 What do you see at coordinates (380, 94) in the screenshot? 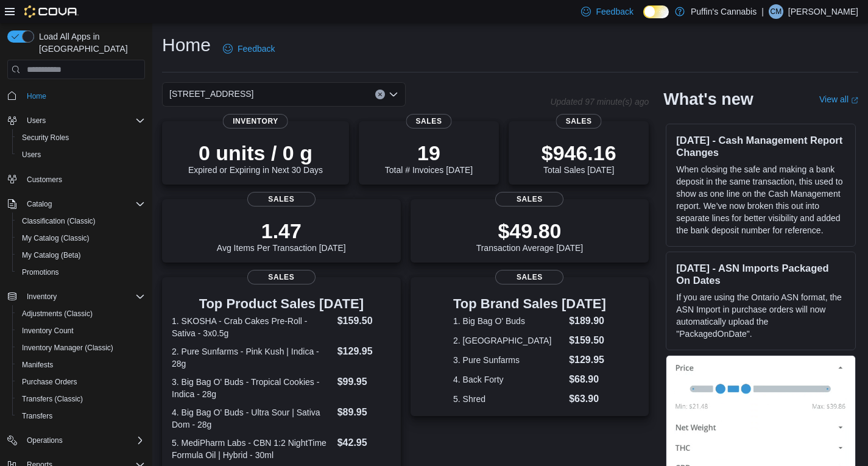
I see `button: Clear input` at bounding box center [380, 94].